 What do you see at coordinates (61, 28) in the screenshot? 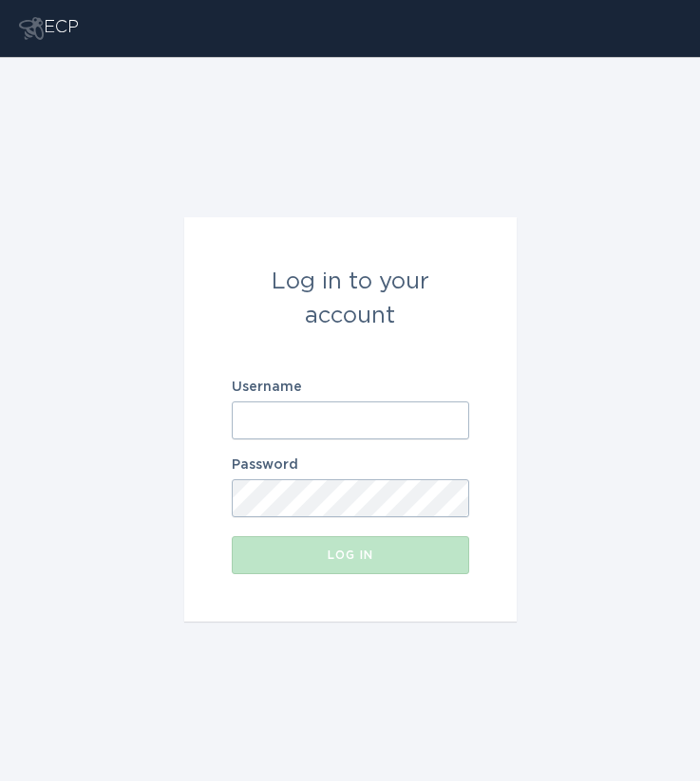
I see `div: ECP` at bounding box center [61, 28].